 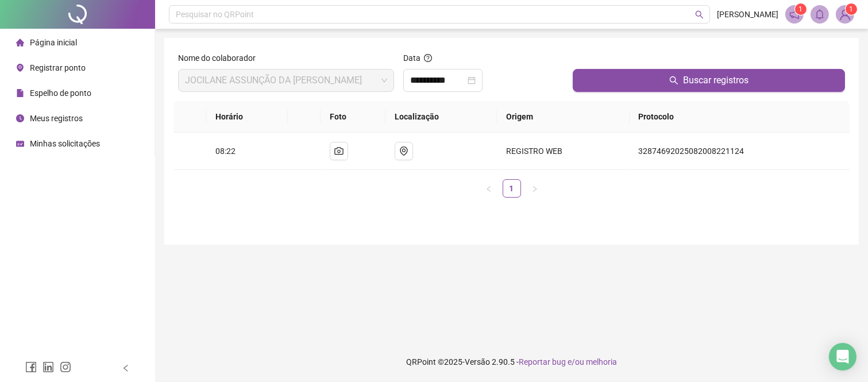 I want to click on th: Horário, so click(x=247, y=117).